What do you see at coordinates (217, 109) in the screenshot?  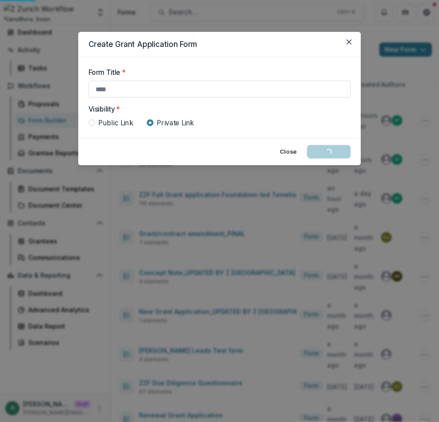 I see `label: Visibility` at bounding box center [217, 109].